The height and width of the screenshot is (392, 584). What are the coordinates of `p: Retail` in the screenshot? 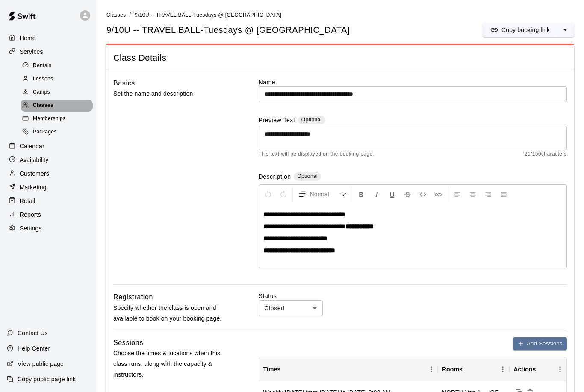 It's located at (27, 201).